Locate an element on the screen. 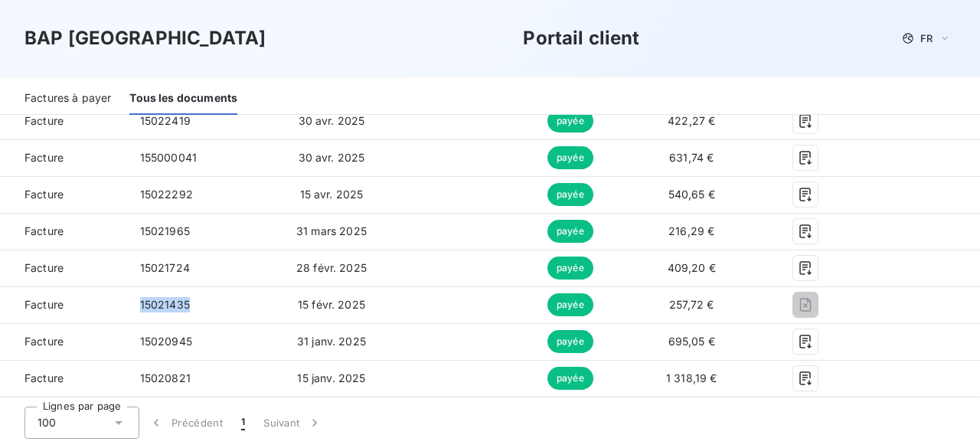 Image resolution: width=980 pixels, height=448 pixels. span: 15 avr. 2025 is located at coordinates (332, 194).